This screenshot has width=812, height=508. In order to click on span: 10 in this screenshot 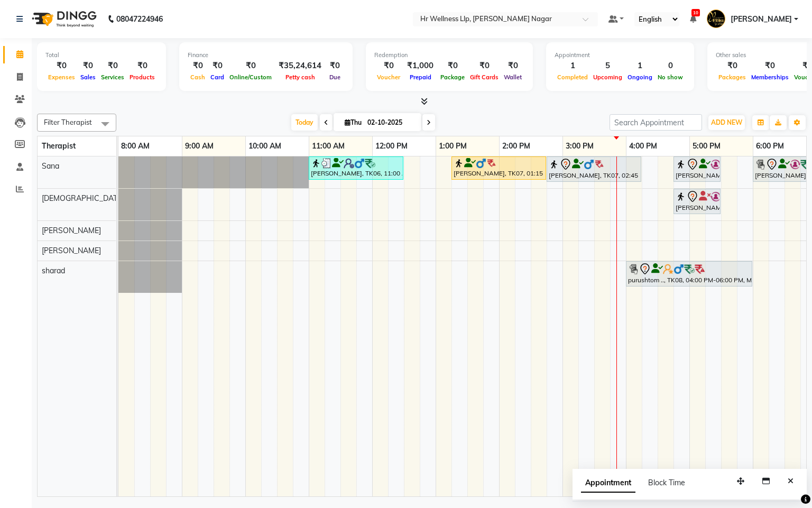, I will do `click(695, 12)`.